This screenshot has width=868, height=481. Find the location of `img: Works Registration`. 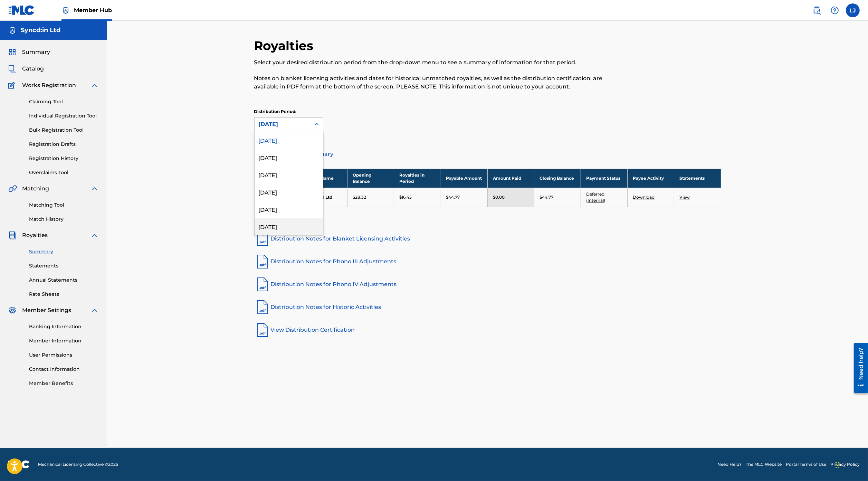

img: Works Registration is located at coordinates (13, 85).